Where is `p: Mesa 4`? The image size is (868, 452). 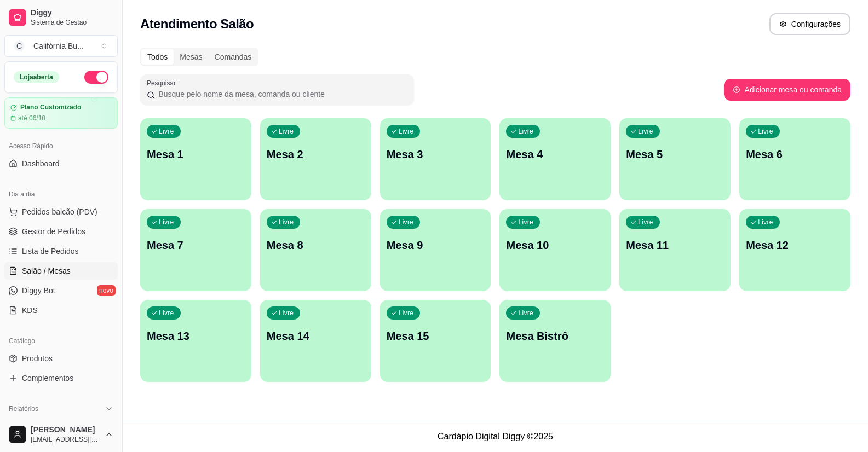
p: Mesa 4 is located at coordinates (555, 155).